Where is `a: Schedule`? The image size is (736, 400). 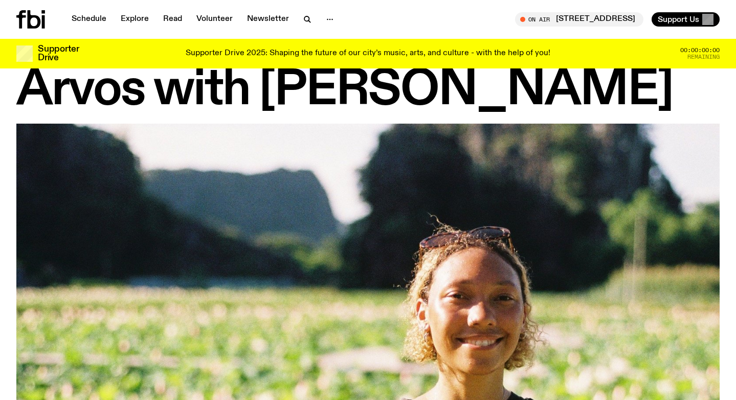
a: Schedule is located at coordinates (89, 19).